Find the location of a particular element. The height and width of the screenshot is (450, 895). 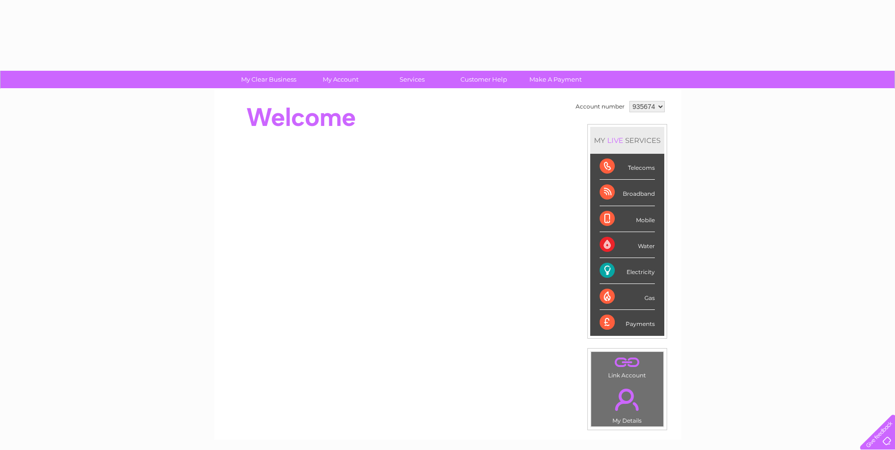

div: Mobile is located at coordinates (627, 219).